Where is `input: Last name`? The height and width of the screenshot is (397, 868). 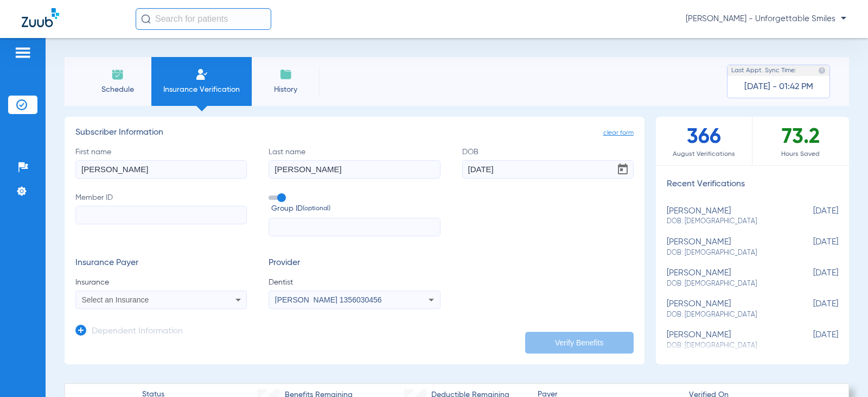
input: Last name is located at coordinates (354, 169).